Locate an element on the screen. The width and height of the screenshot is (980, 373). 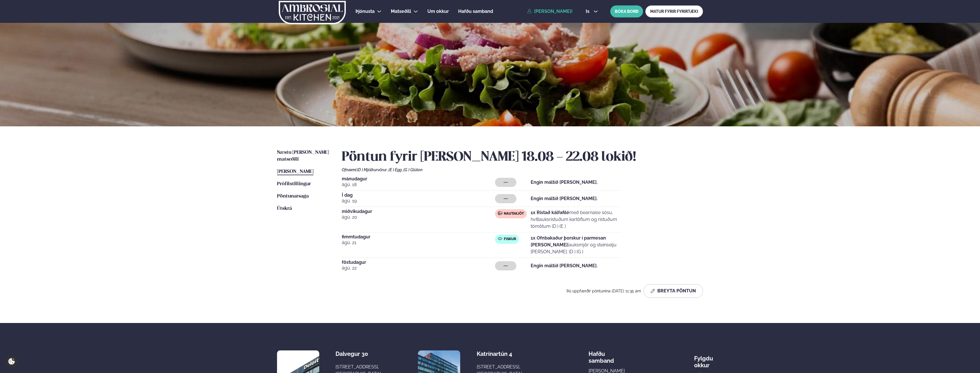
p: með bearnaise sósu, hvítlauksristuðum kartöflum og ristuðum tómötum (D ) (E ) is located at coordinates (576, 219).